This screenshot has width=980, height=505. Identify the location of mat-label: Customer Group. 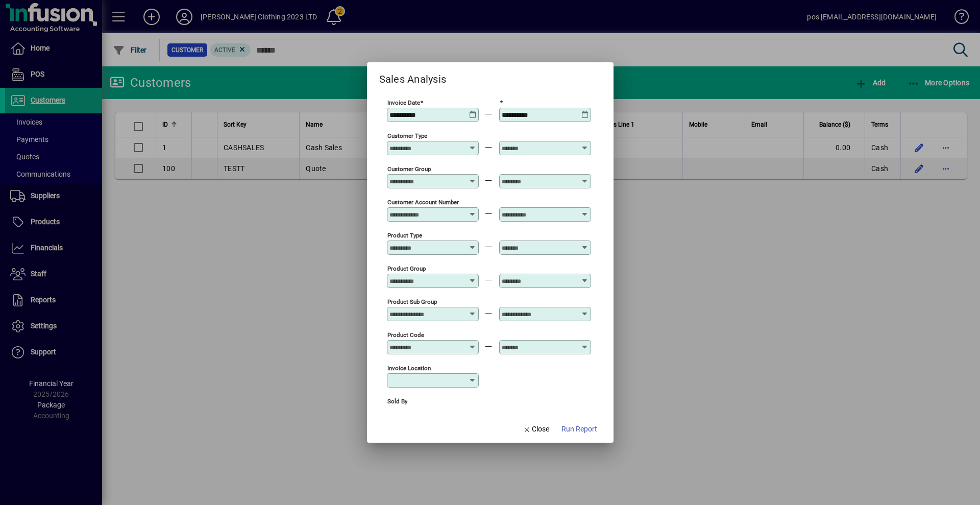
(408, 169).